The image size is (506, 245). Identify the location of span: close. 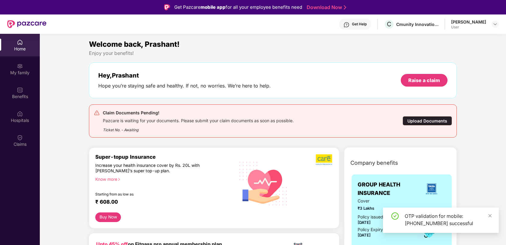
(490, 216).